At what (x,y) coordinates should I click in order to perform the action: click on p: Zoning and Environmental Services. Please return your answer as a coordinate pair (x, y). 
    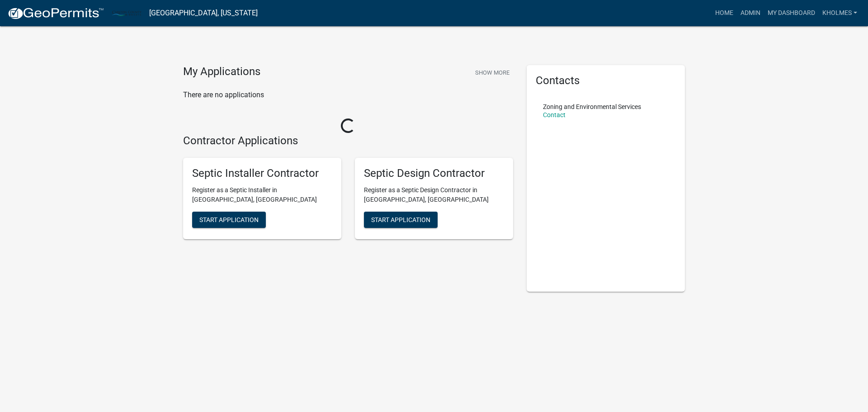
    Looking at the image, I should click on (592, 107).